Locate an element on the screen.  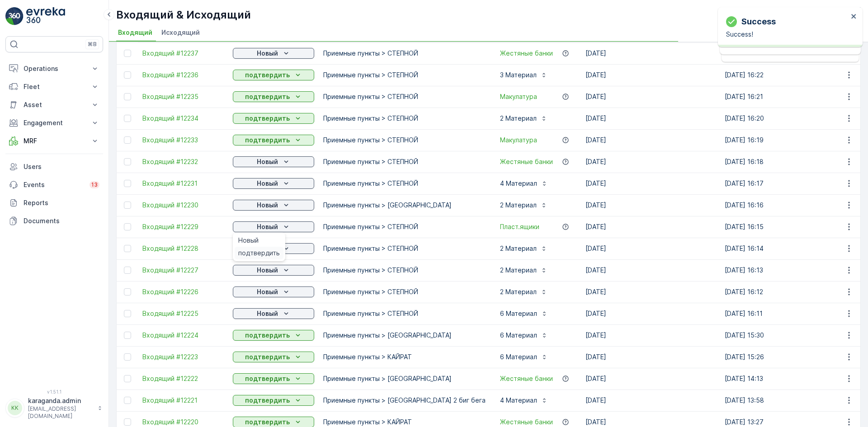
span: Входящий #12224 is located at coordinates (183, 336).